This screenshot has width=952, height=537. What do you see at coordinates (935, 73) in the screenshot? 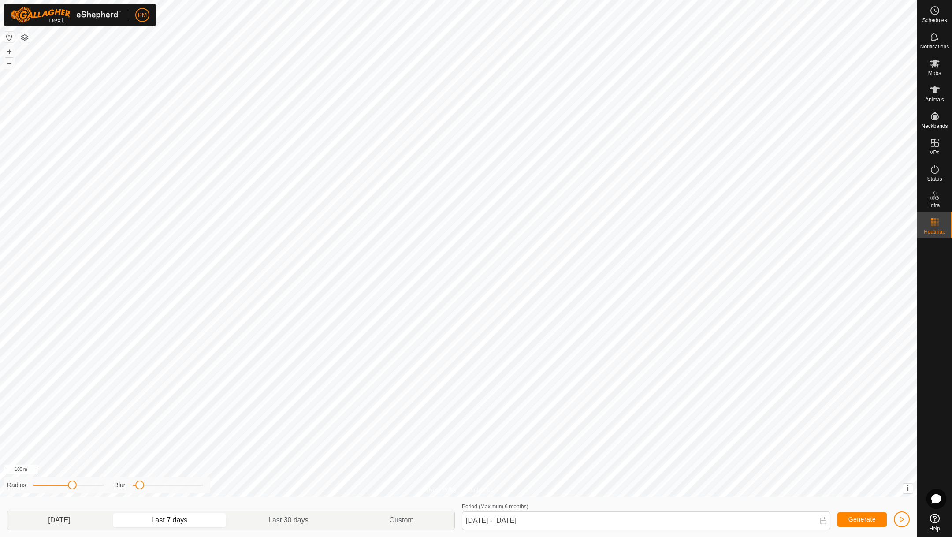
I see `span: Mobs` at bounding box center [935, 73].